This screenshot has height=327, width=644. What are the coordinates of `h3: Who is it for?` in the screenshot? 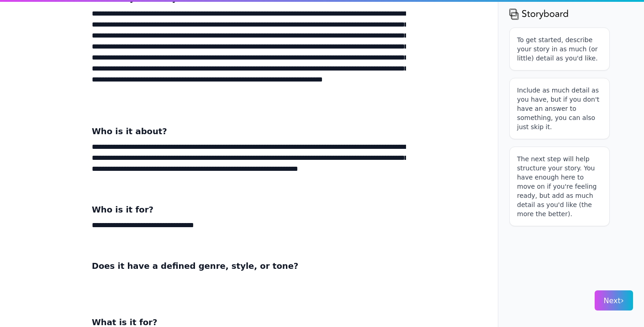 It's located at (249, 210).